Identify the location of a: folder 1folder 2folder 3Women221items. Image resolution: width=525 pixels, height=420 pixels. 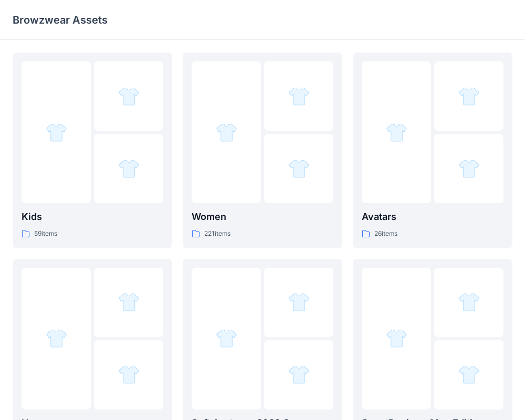
(262, 150).